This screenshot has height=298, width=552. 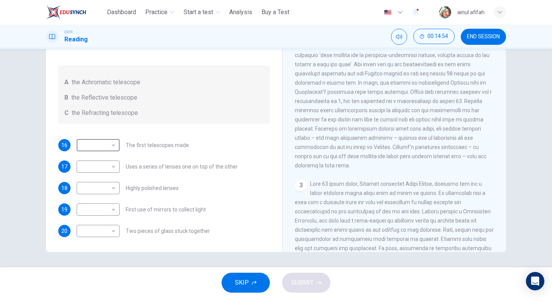 What do you see at coordinates (275, 12) in the screenshot?
I see `a: Buy a Test` at bounding box center [275, 12].